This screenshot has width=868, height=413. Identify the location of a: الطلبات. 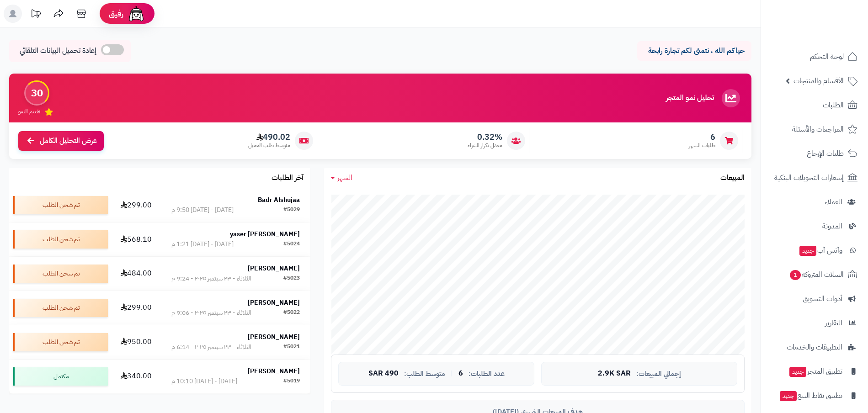
(814, 105).